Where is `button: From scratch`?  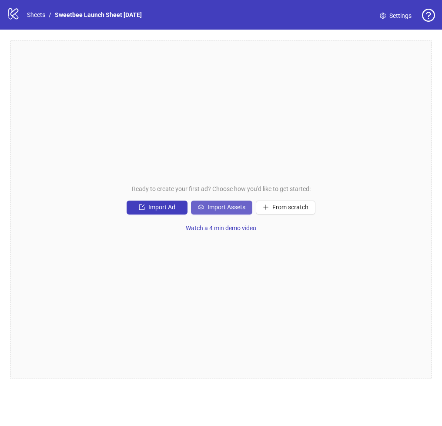 button: From scratch is located at coordinates (285, 207).